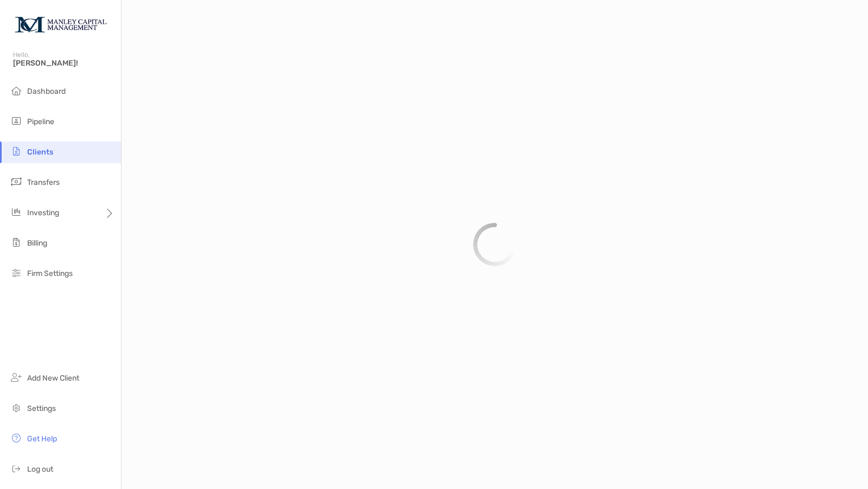 This screenshot has height=489, width=868. Describe the element at coordinates (46, 91) in the screenshot. I see `span: Dashboard` at that location.